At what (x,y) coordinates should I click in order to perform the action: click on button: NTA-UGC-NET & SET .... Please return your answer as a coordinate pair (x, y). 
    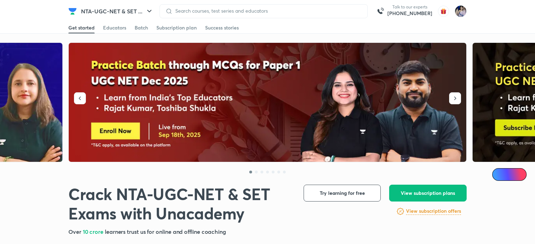
    Looking at the image, I should click on (117, 11).